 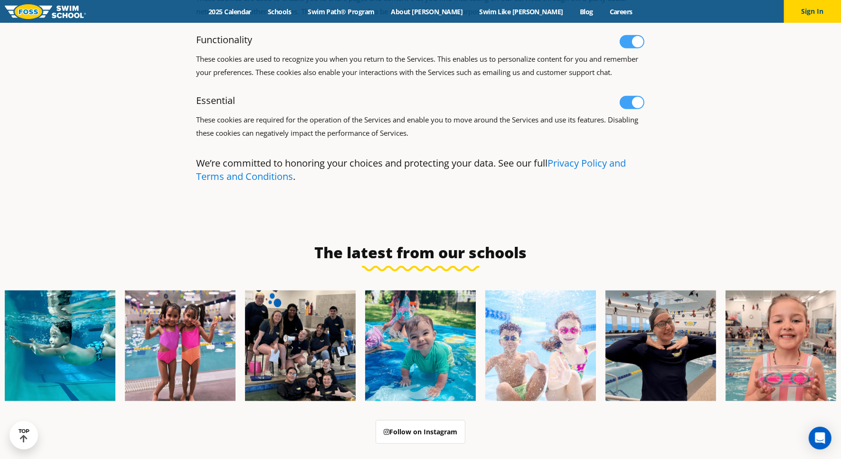 I want to click on p: Essential, so click(x=339, y=101).